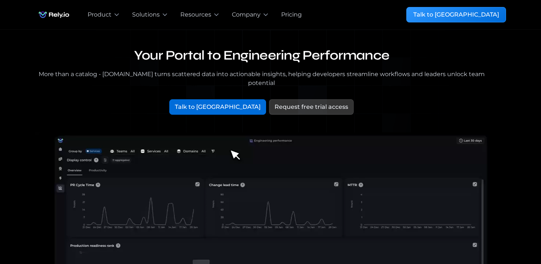  What do you see at coordinates (311, 107) in the screenshot?
I see `a: Request free trial access` at bounding box center [311, 107].